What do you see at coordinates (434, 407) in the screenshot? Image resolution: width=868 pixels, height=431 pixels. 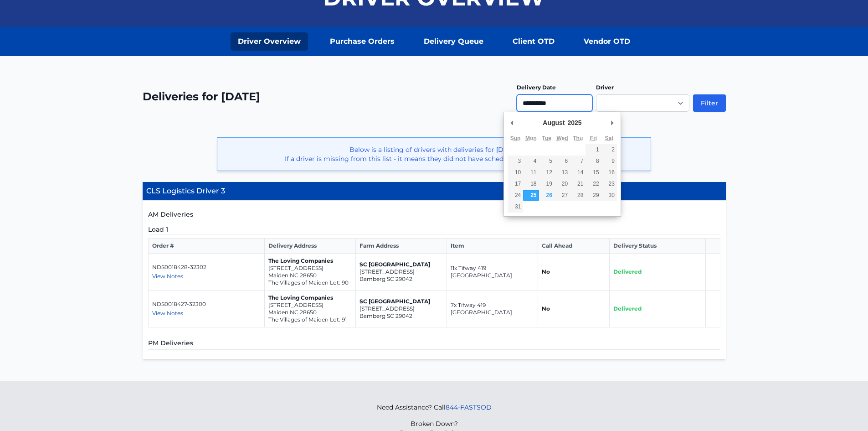 I see `p: Need Assistance? Call` at bounding box center [434, 407].